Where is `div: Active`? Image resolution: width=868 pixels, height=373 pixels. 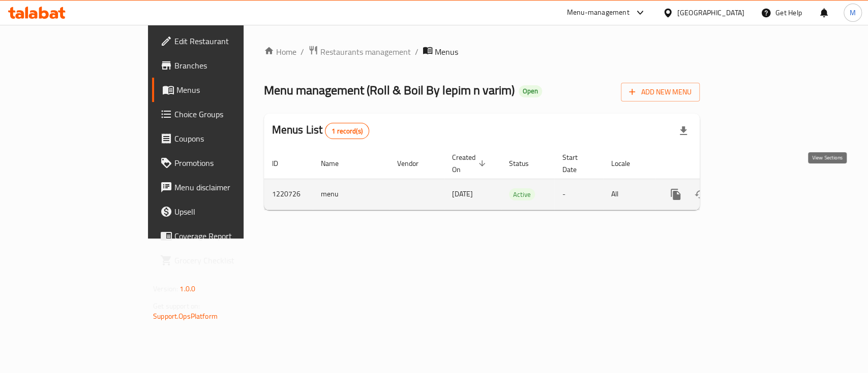 div: Active is located at coordinates (521, 194).